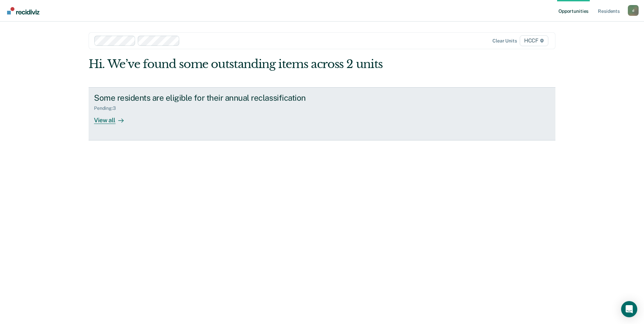 The width and height of the screenshot is (644, 324). Describe the element at coordinates (504, 41) in the screenshot. I see `div: Clear units` at that location.